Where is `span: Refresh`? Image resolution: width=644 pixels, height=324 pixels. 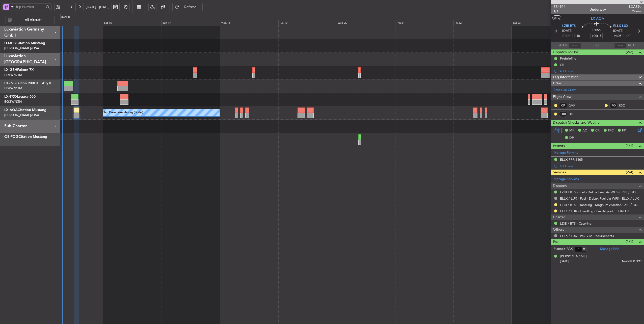
span: Refresh is located at coordinates (190, 7).